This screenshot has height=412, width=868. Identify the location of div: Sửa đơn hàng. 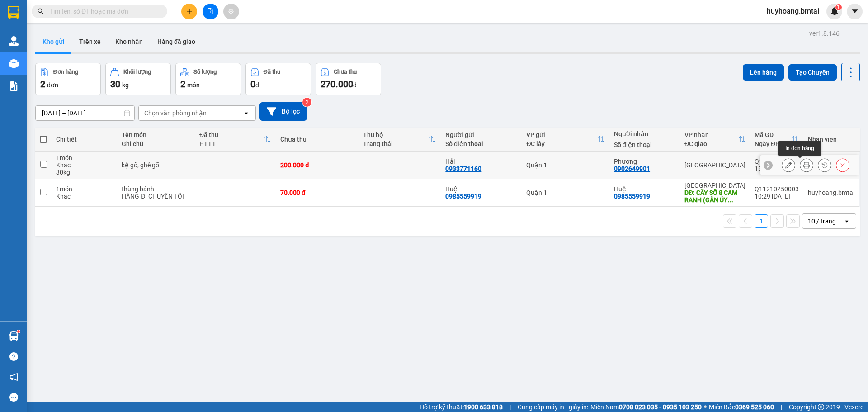
(789, 165).